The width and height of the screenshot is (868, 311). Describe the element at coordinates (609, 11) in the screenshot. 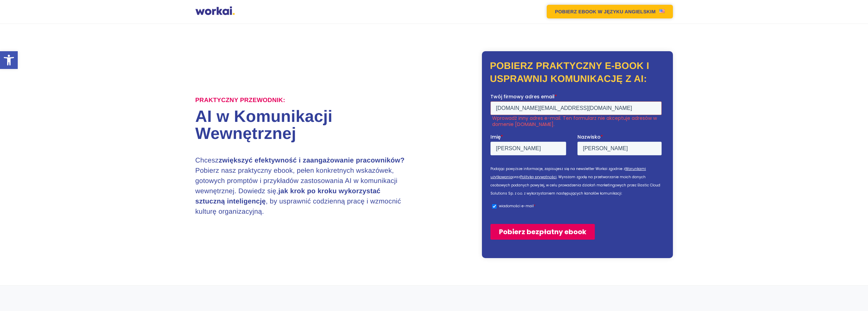

I see `a: POBIERZ EBOOKW JĘZYKU ANGIELSKIMUS flag` at that location.